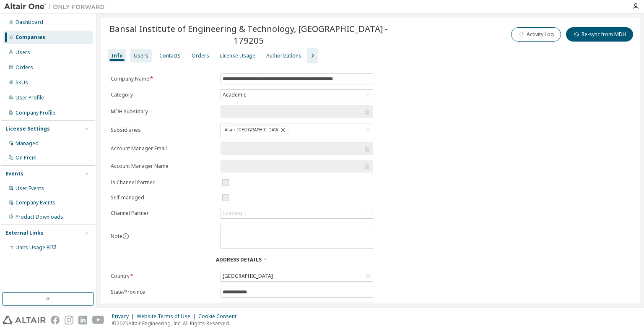 Image resolution: width=644 pixels, height=332 pixels. Describe the element at coordinates (124, 316) in the screenshot. I see `div: Privacy` at that location.